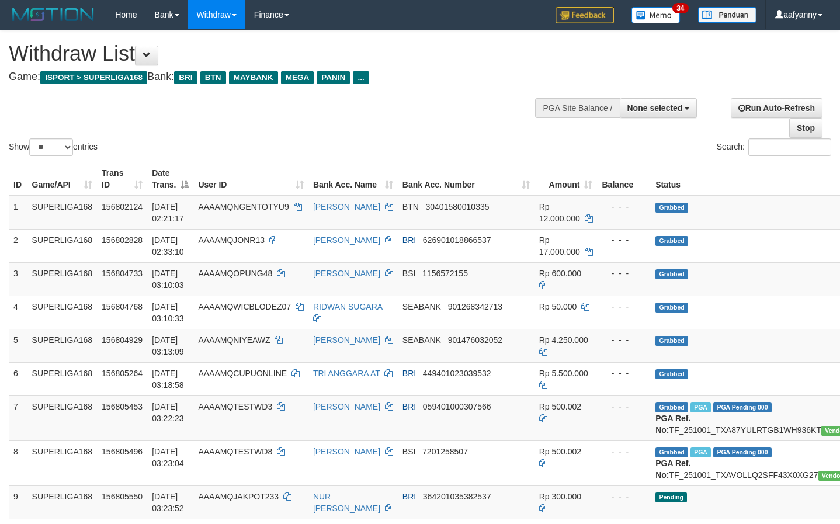 Image resolution: width=840 pixels, height=524 pixels. I want to click on input: Search:, so click(790, 147).